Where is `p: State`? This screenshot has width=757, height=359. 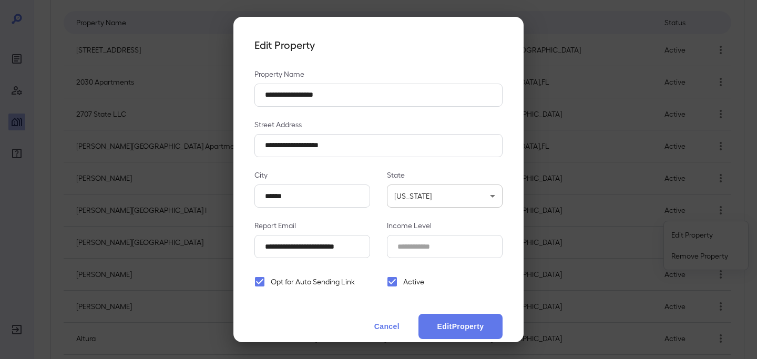 p: State is located at coordinates (445, 175).